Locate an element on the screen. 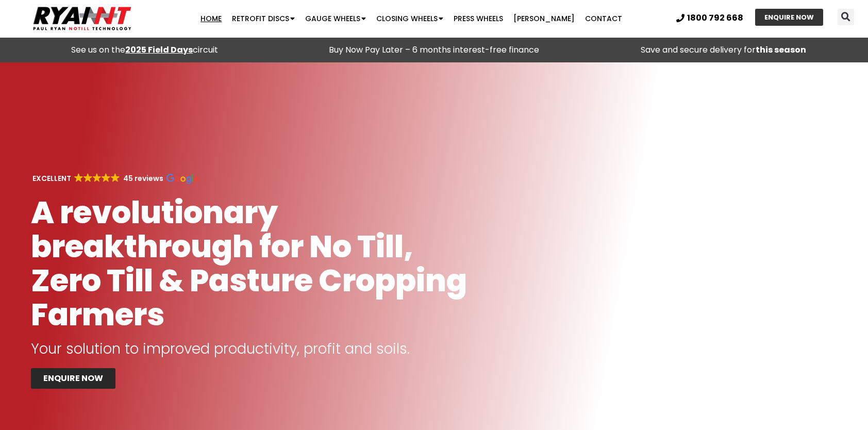  strong: EXCELLENT is located at coordinates (52, 179).